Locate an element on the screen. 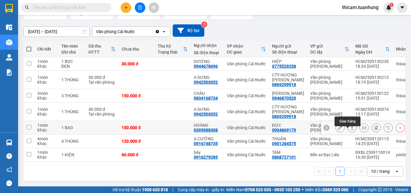  div: 3 món is located at coordinates (46, 93).